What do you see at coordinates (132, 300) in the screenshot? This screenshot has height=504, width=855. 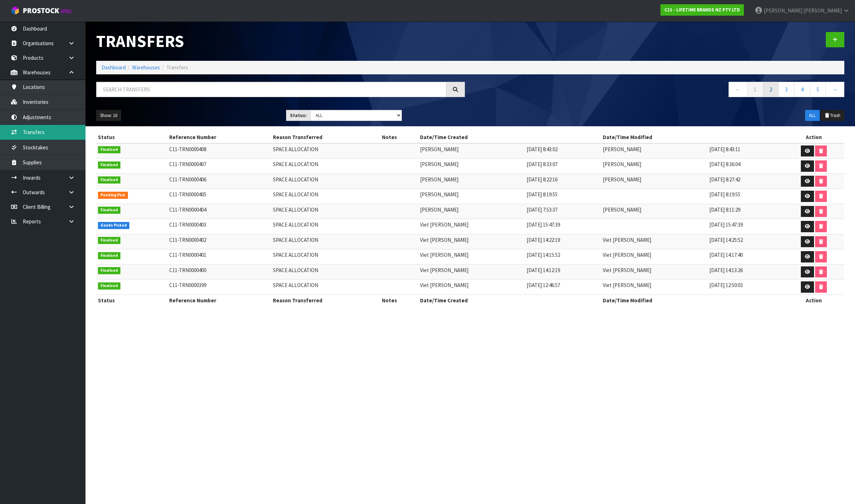 I see `th: Status` at bounding box center [132, 300].